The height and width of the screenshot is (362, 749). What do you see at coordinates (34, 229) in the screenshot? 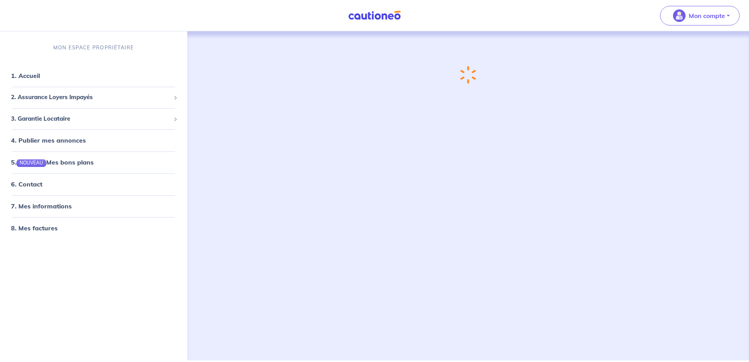
I see `a: 8. Mes factures` at bounding box center [34, 229].